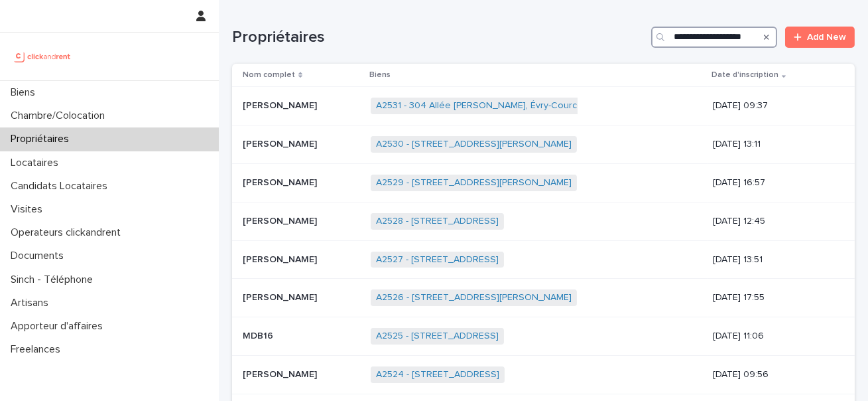 This screenshot has width=868, height=401. I want to click on p: Propriétaires, so click(42, 139).